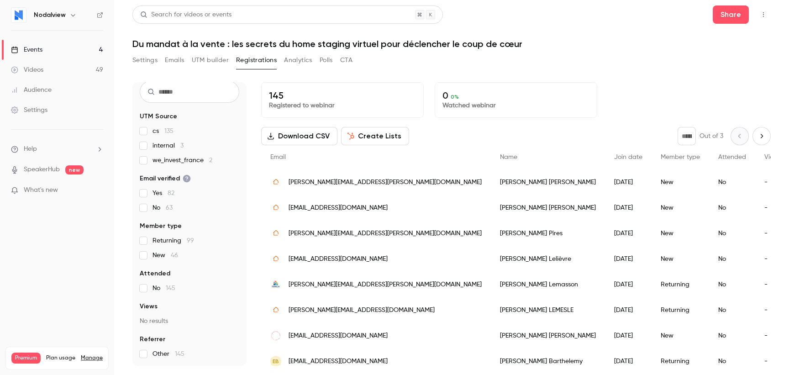 The image size is (789, 375). I want to click on button: Download CSV, so click(299, 136).